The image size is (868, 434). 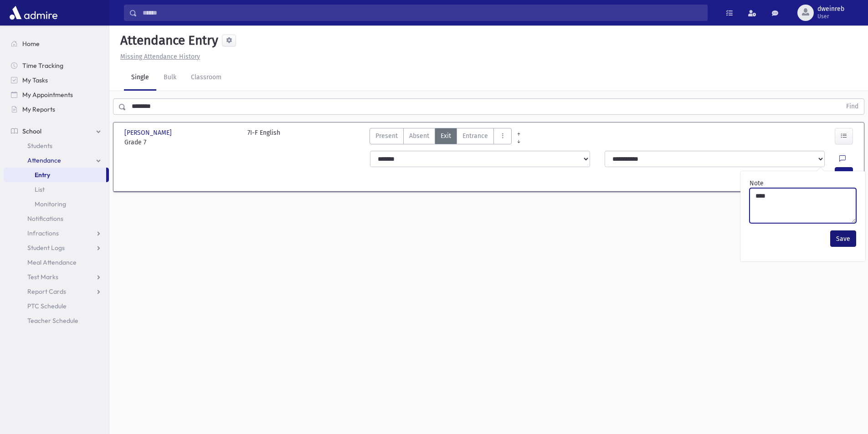 I want to click on span: My Appointments, so click(x=47, y=95).